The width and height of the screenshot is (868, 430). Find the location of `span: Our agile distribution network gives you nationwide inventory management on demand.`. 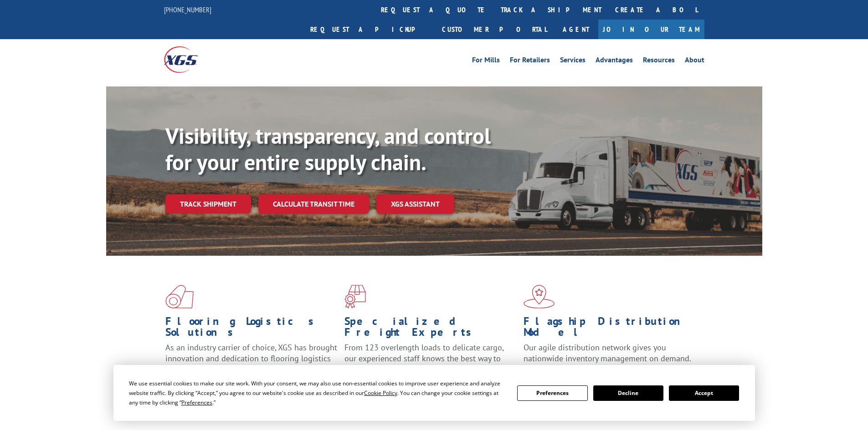

span: Our agile distribution network gives you nationwide inventory management on demand. is located at coordinates (607, 353).